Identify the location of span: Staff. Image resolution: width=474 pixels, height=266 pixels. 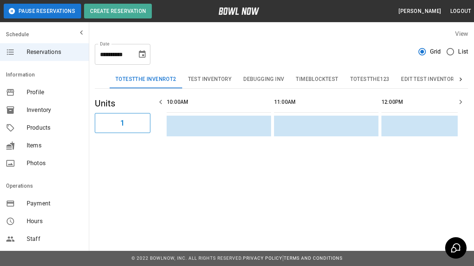
(55, 239).